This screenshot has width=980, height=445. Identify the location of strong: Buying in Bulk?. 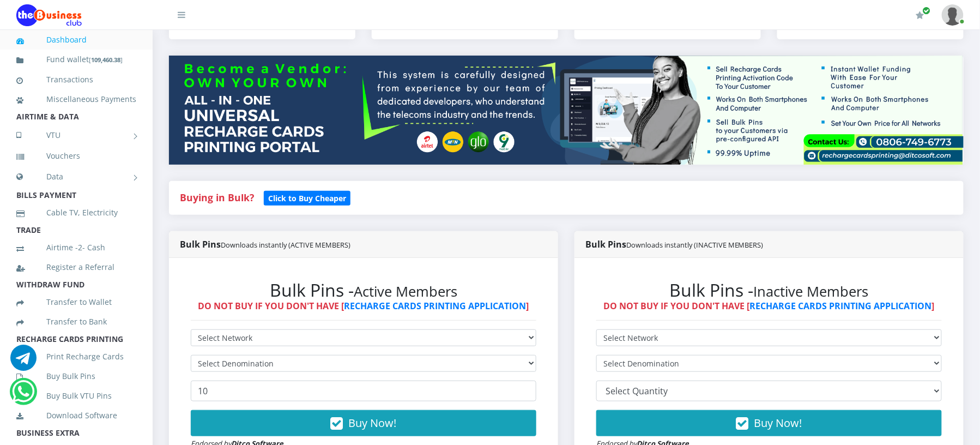
(217, 197).